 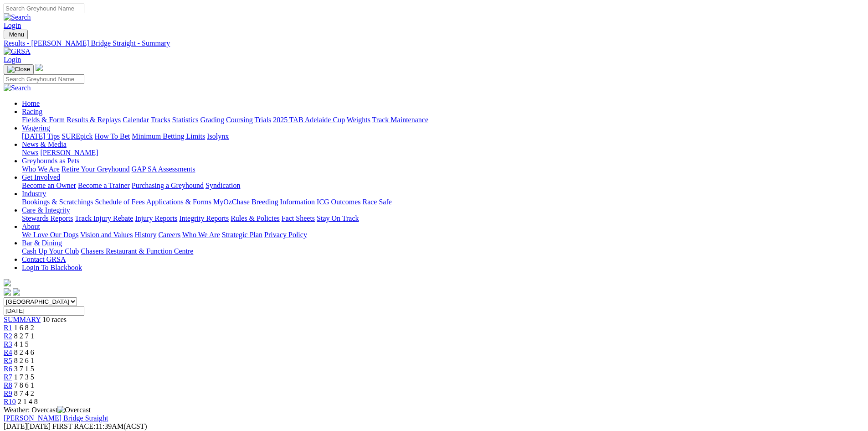 I want to click on a: Bar & Dining, so click(x=42, y=243).